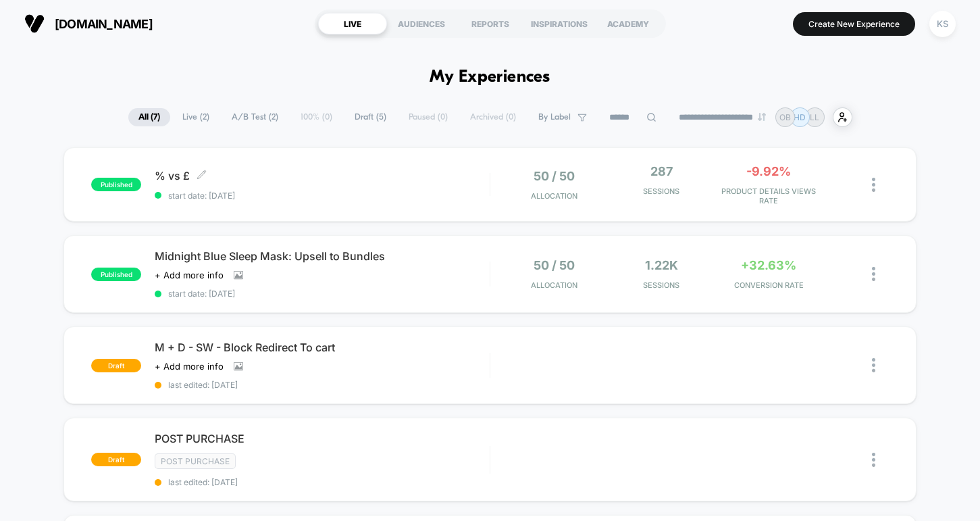 This screenshot has width=980, height=521. What do you see at coordinates (554, 117) in the screenshot?
I see `span: By Label` at bounding box center [554, 117].